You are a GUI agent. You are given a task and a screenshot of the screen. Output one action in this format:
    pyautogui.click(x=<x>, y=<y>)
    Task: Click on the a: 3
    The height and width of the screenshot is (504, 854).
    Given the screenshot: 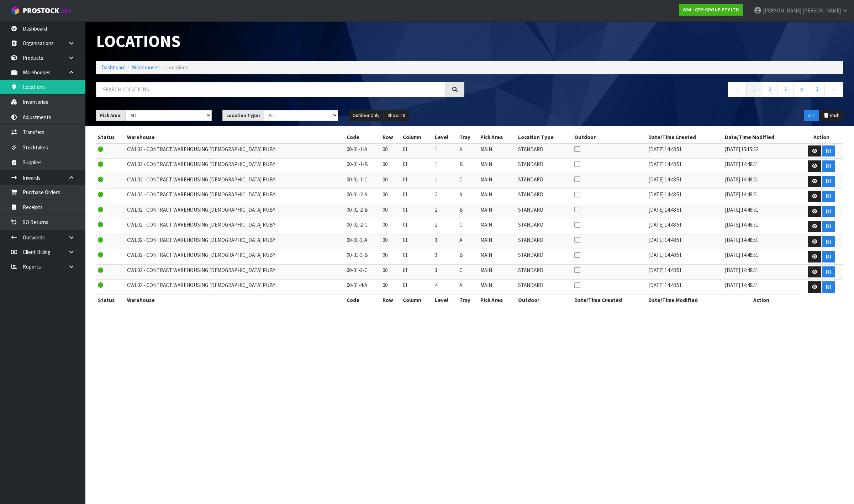 What is the action you would take?
    pyautogui.click(x=786, y=89)
    